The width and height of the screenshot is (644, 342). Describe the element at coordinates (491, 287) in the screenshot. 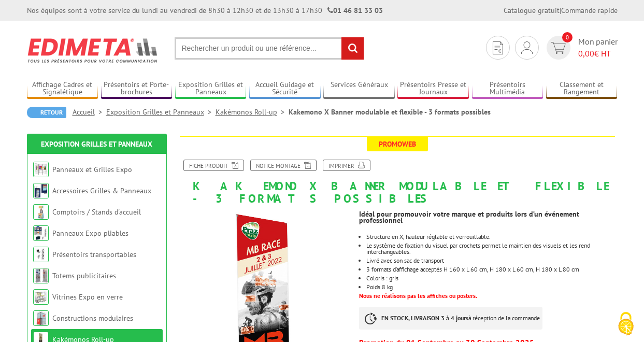

I see `li: Poids 8 kg` at that location.